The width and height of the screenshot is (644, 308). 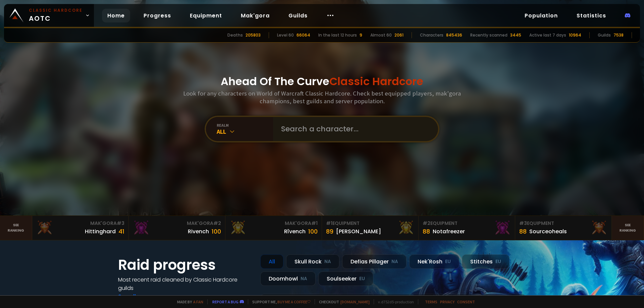 What do you see at coordinates (279, 302) in the screenshot?
I see `span: Support me,` at bounding box center [279, 302].